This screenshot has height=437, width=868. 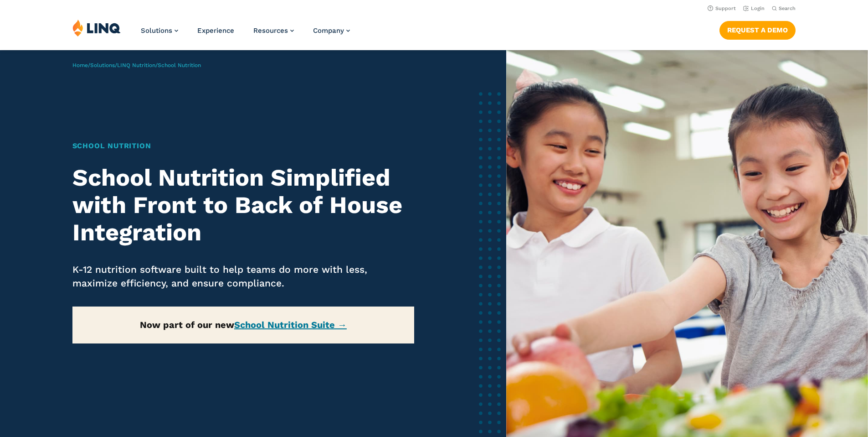 I want to click on span: Resources, so click(x=271, y=31).